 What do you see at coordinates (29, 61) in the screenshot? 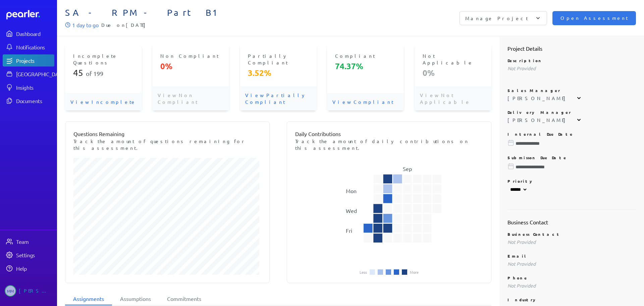
I see `a: Projects` at bounding box center [29, 61].